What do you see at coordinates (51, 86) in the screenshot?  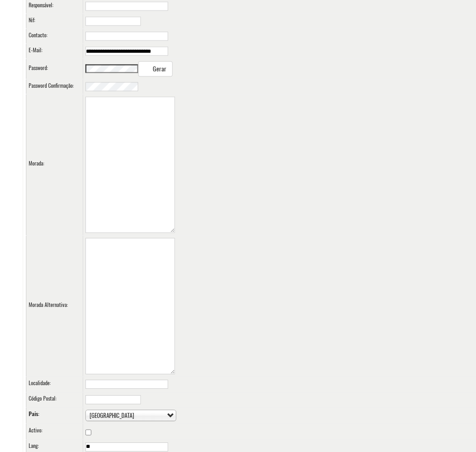 I see `label: Password Confirmação` at bounding box center [51, 86].